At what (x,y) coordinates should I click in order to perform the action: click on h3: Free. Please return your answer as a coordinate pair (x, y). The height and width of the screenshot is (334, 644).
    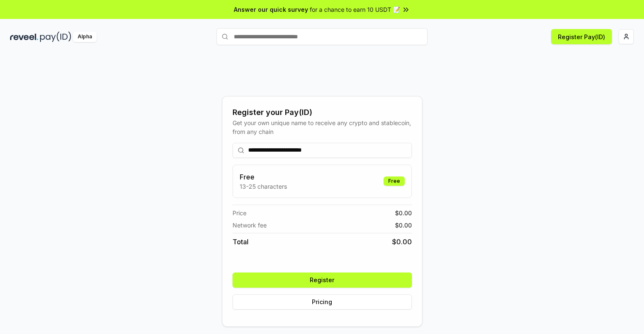
    Looking at the image, I should click on (263, 177).